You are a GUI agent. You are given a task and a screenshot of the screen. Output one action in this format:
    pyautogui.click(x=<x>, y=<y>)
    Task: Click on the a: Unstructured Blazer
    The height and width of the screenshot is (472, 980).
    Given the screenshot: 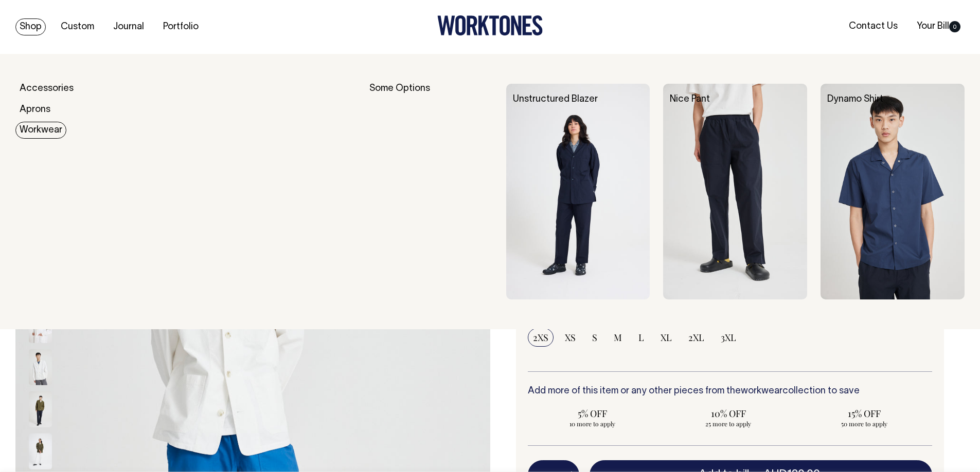 What is the action you would take?
    pyautogui.click(x=555, y=99)
    